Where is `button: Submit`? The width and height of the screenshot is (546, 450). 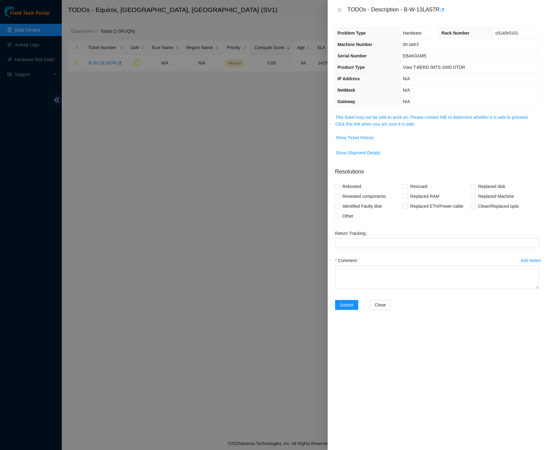 button: Submit is located at coordinates (347, 305).